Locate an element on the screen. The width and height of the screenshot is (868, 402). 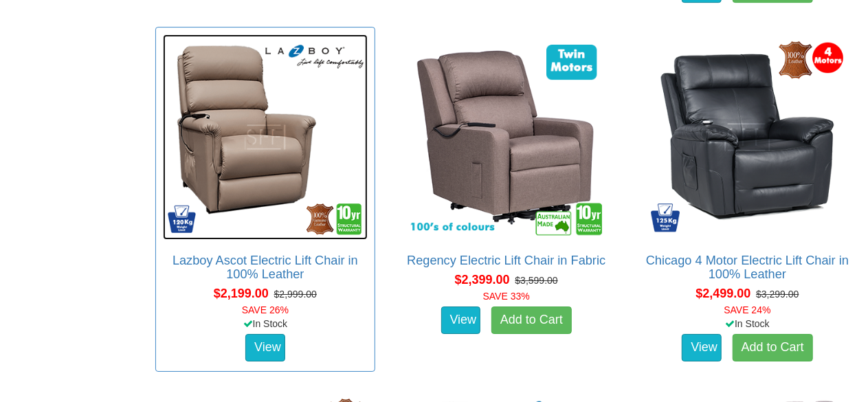
font: SAVE 24% is located at coordinates (747, 310).